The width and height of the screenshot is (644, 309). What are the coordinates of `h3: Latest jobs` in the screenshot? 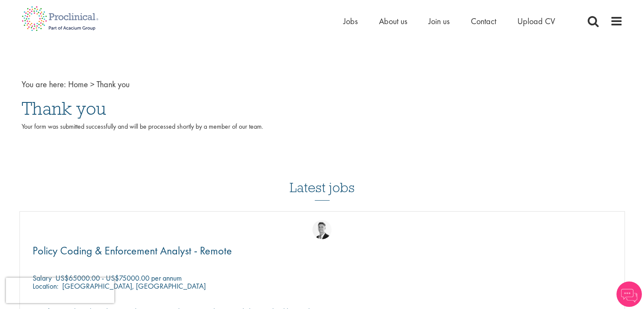 It's located at (322, 180).